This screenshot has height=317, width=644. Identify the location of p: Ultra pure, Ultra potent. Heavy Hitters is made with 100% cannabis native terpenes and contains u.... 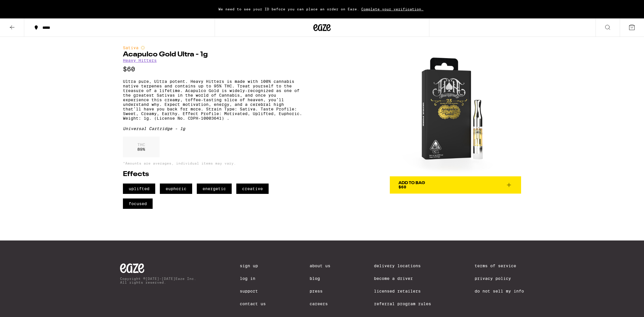
(212, 100).